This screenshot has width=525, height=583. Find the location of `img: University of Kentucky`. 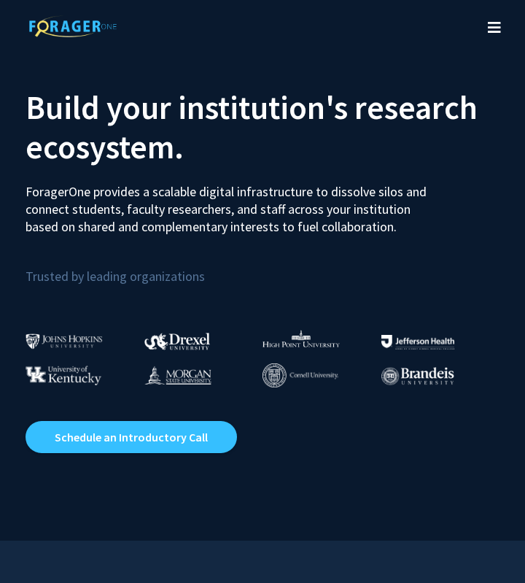

img: University of Kentucky is located at coordinates (63, 375).